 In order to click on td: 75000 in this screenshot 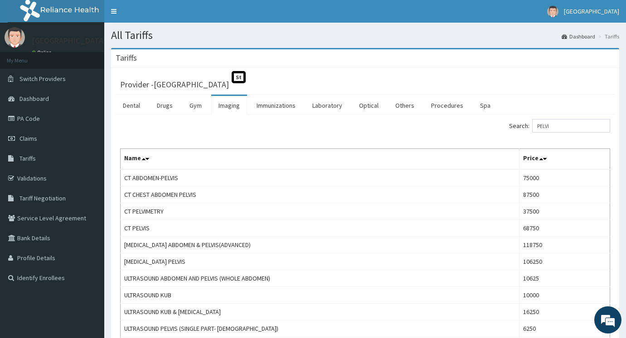, I will do `click(564, 178)`.